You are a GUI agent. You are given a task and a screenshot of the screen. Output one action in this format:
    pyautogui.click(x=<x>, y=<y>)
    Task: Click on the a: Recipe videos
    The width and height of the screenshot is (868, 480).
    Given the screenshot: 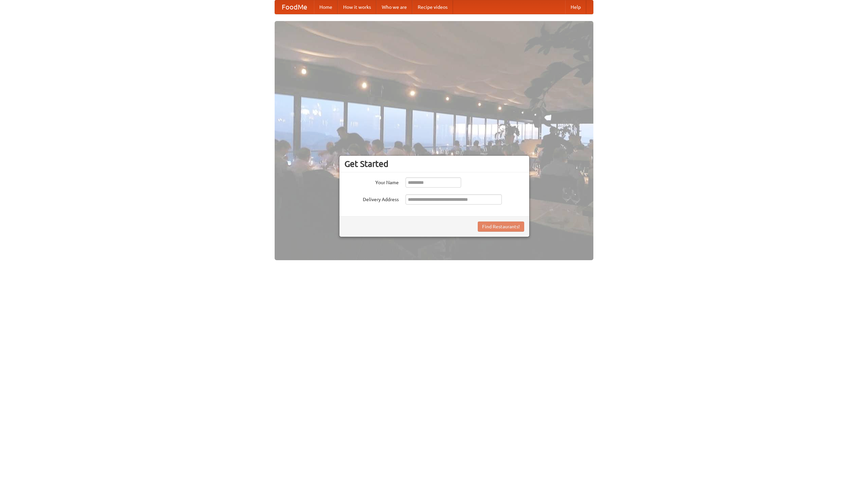 What is the action you would take?
    pyautogui.click(x=432, y=7)
    